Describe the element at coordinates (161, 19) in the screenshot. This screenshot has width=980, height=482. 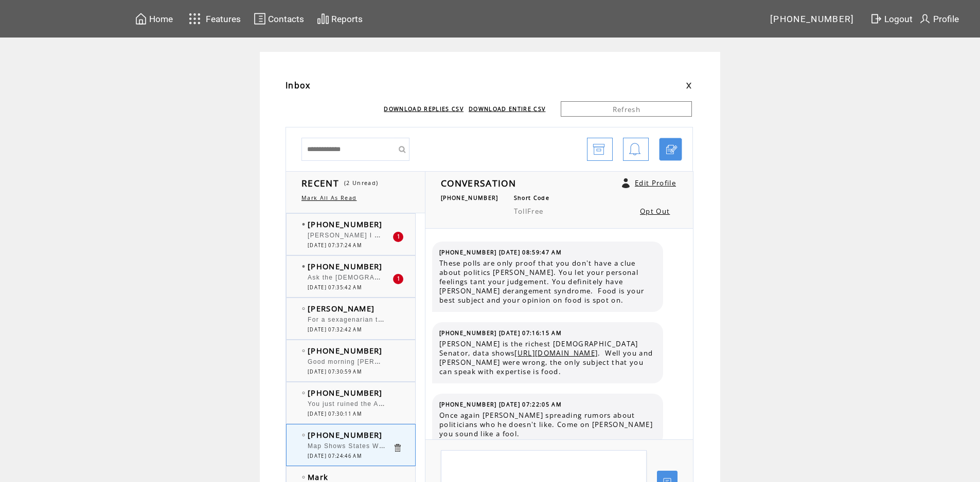
I see `span: Home` at that location.